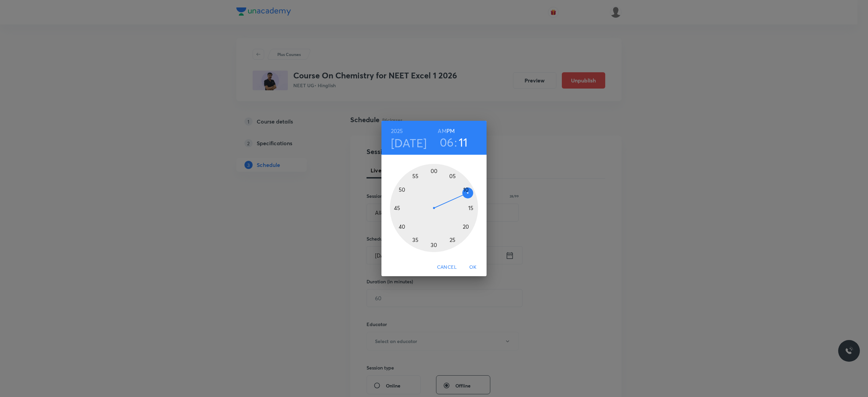 The image size is (868, 397). Describe the element at coordinates (447, 143) in the screenshot. I see `button: 06` at that location.